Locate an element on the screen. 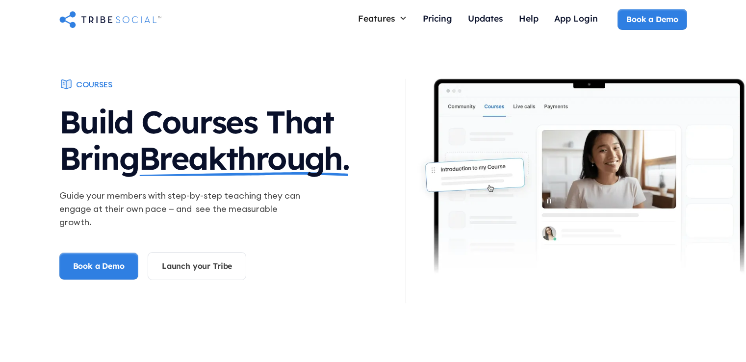 This screenshot has height=362, width=746. a: Pricing is located at coordinates (438, 19).